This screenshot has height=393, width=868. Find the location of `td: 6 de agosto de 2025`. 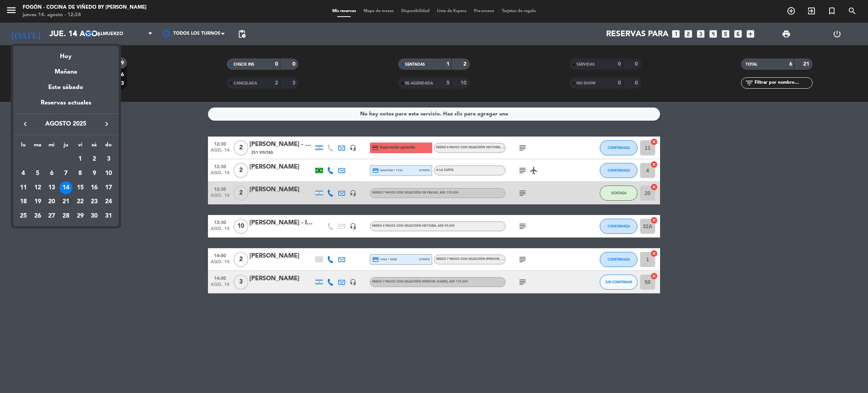

td: 6 de agosto de 2025 is located at coordinates (52, 173).